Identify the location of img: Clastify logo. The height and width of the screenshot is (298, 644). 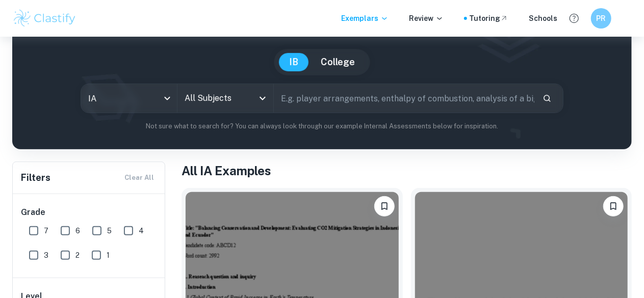
(45, 18).